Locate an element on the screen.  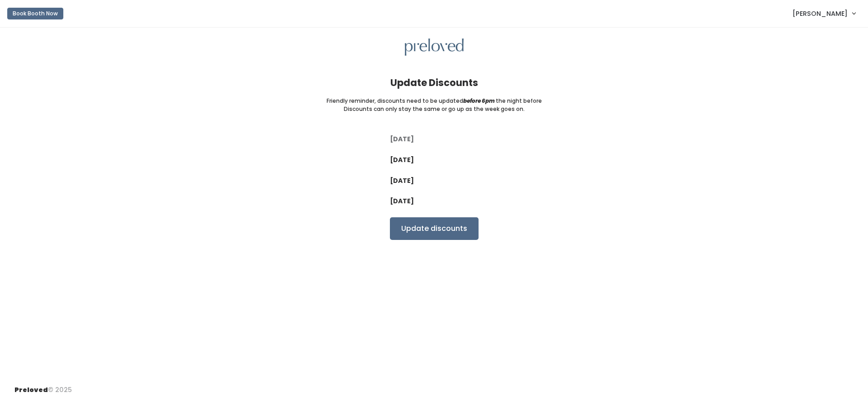
small: Discounts can only stay the same or go up as the week goes on. is located at coordinates (434, 109).